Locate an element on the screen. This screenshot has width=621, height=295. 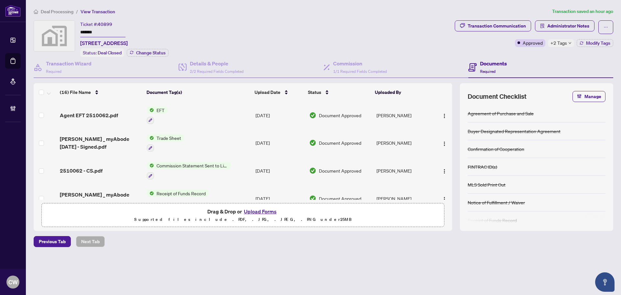
span: Commission Statement Sent to Listing Brokerage is located at coordinates (192, 165).